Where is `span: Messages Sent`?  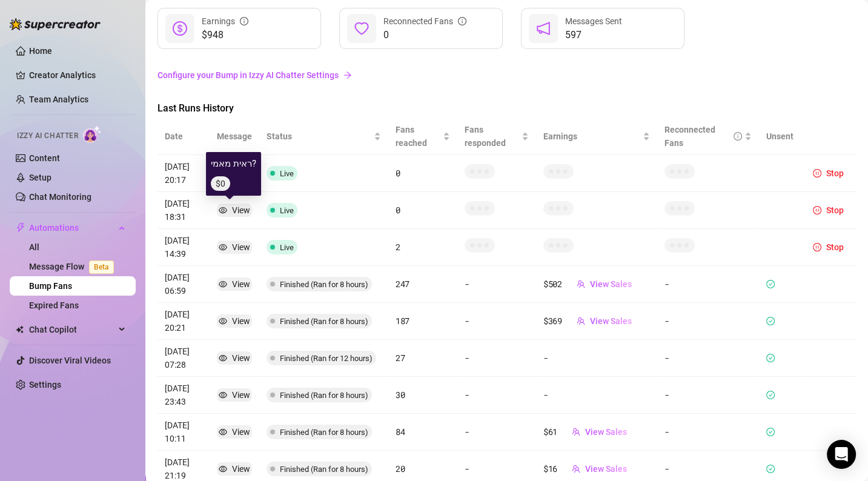
span: Messages Sent is located at coordinates (594, 21).